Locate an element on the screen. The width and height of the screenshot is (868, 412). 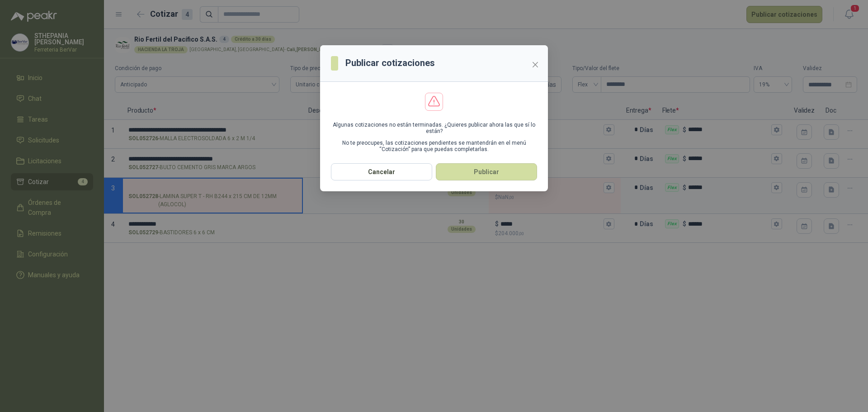
button: Cancelar is located at coordinates (382, 171).